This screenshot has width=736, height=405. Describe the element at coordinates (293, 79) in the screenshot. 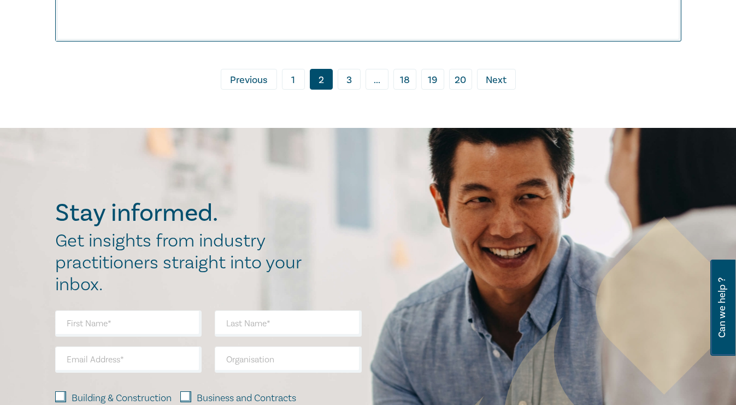

I see `a: 1` at that location.